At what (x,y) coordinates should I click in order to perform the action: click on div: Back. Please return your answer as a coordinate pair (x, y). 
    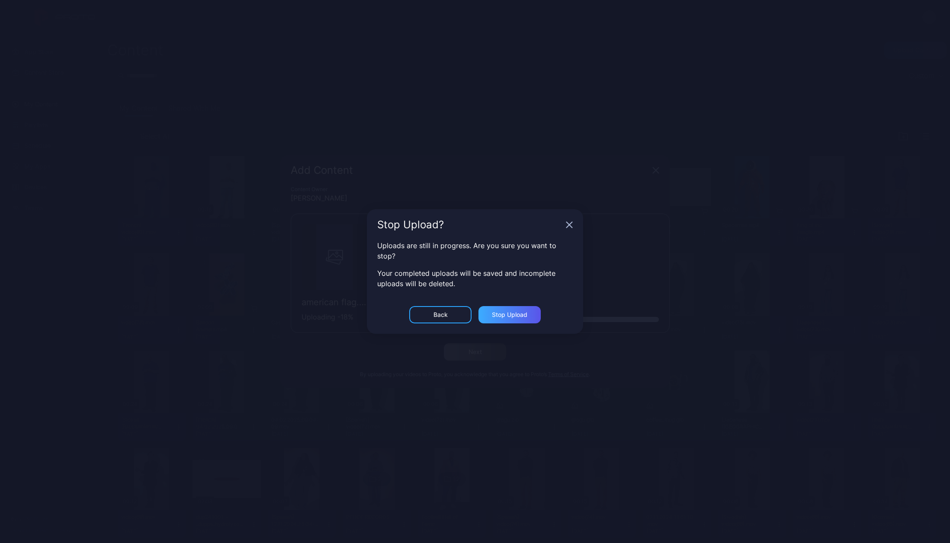
    Looking at the image, I should click on (440, 315).